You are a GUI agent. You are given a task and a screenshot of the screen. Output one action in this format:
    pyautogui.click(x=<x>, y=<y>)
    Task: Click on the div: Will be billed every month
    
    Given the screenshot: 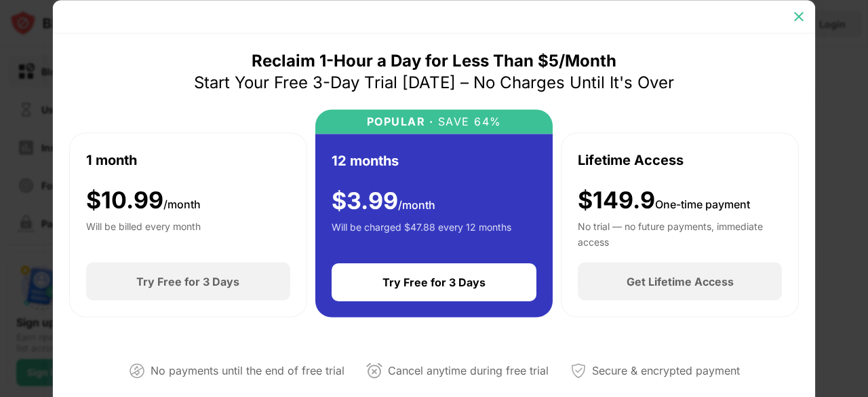 What is the action you would take?
    pyautogui.click(x=143, y=233)
    